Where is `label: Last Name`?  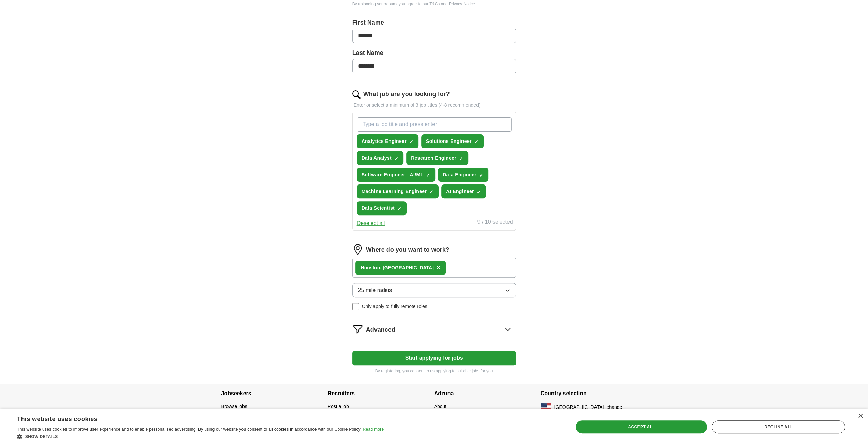
label: Last Name is located at coordinates (434, 53).